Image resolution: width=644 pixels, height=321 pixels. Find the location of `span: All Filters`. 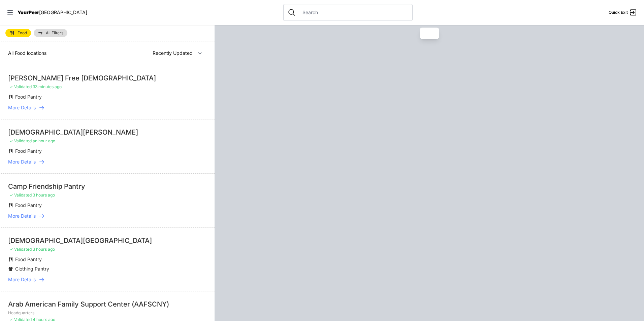

span: All Filters is located at coordinates (55, 33).